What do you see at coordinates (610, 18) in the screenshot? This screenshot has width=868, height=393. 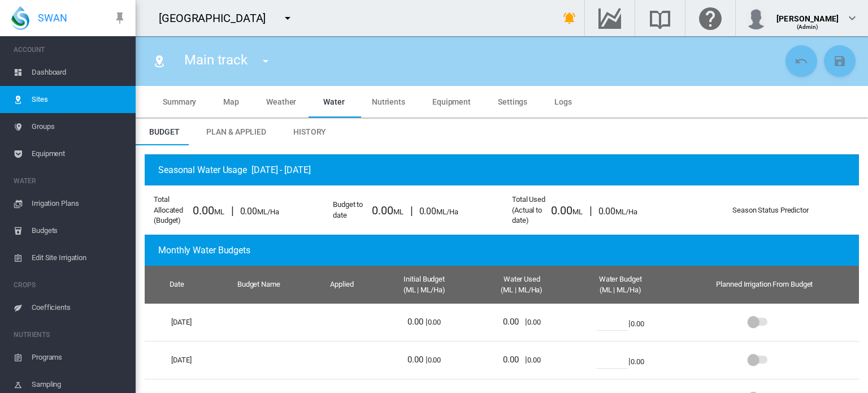 I see `md-icon: Go to the Data Hub` at bounding box center [610, 18].